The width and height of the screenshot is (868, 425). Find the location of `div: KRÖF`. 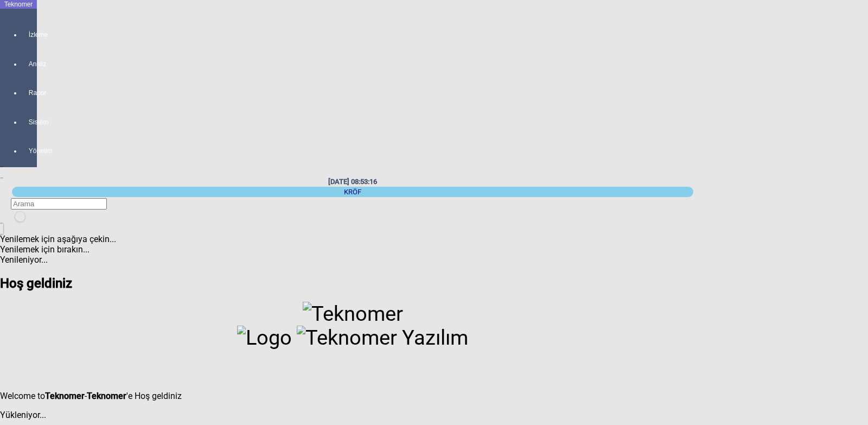

div: KRÖF is located at coordinates (352, 191).